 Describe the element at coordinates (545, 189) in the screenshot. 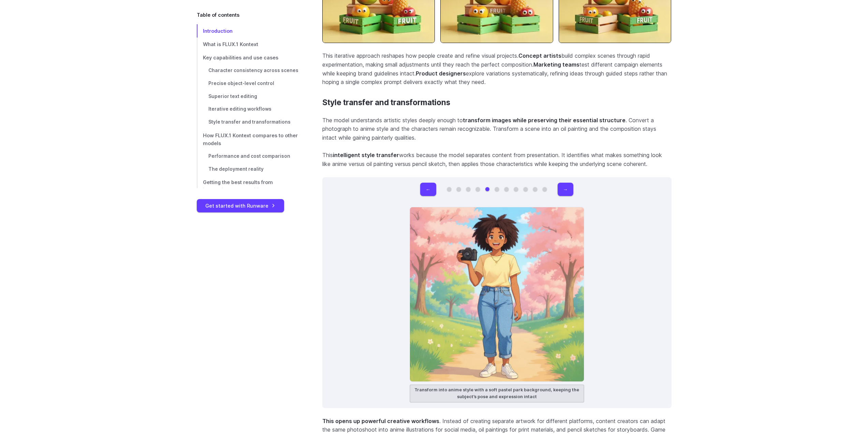

I see `button: Go to 11 of 11` at that location.